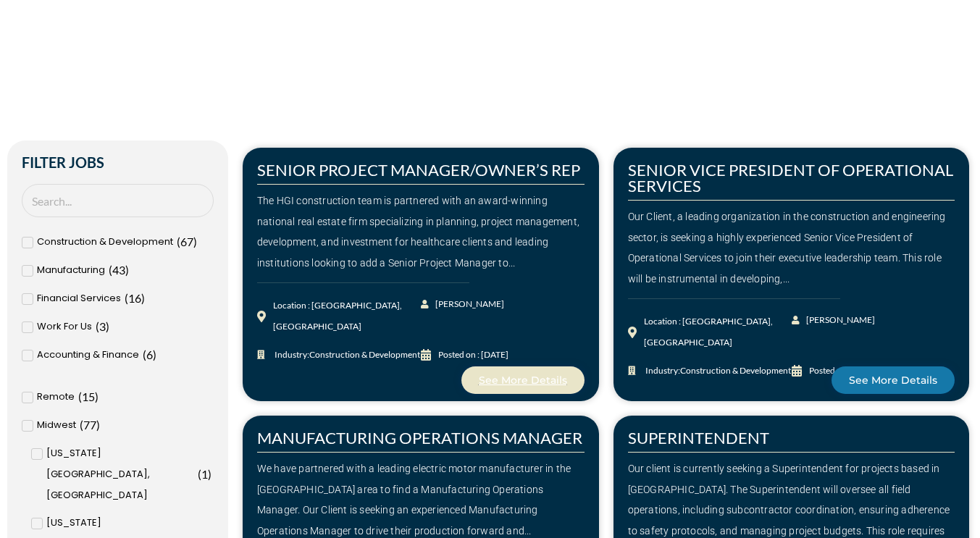 The height and width of the screenshot is (538, 980). I want to click on span: 67, so click(187, 241).